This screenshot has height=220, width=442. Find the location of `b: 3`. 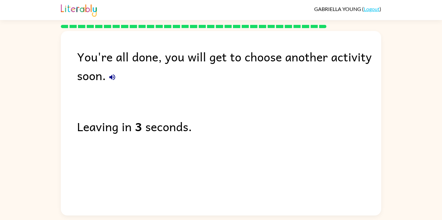

b: 3 is located at coordinates (138, 126).